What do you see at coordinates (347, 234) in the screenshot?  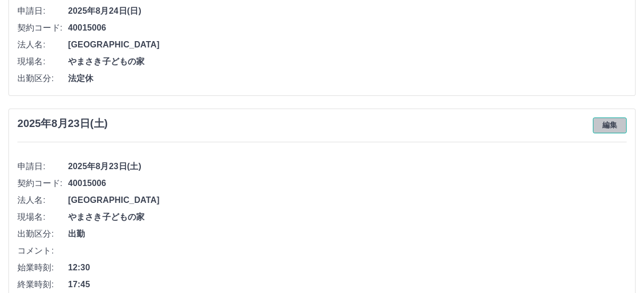 I see `span: 出勤` at bounding box center [347, 234].